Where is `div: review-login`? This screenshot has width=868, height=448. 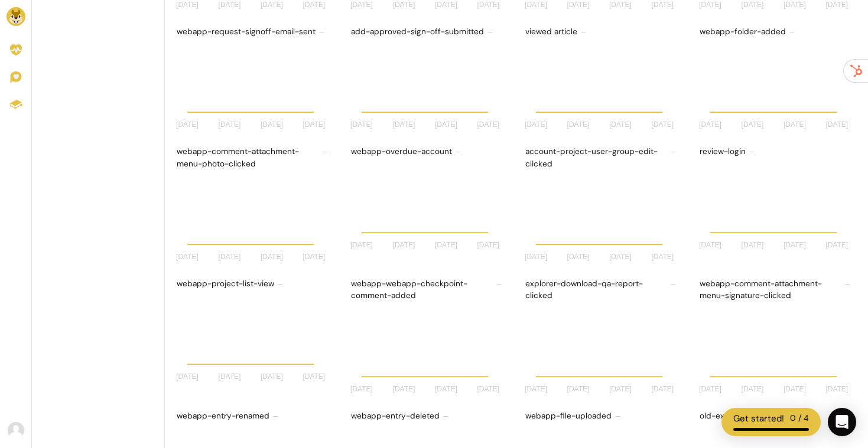
div: review-login is located at coordinates (775, 152).